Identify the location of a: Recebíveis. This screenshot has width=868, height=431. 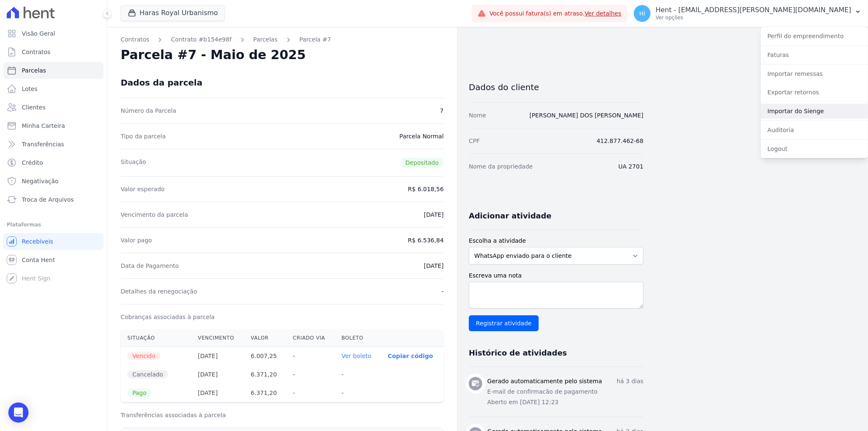
(53, 241).